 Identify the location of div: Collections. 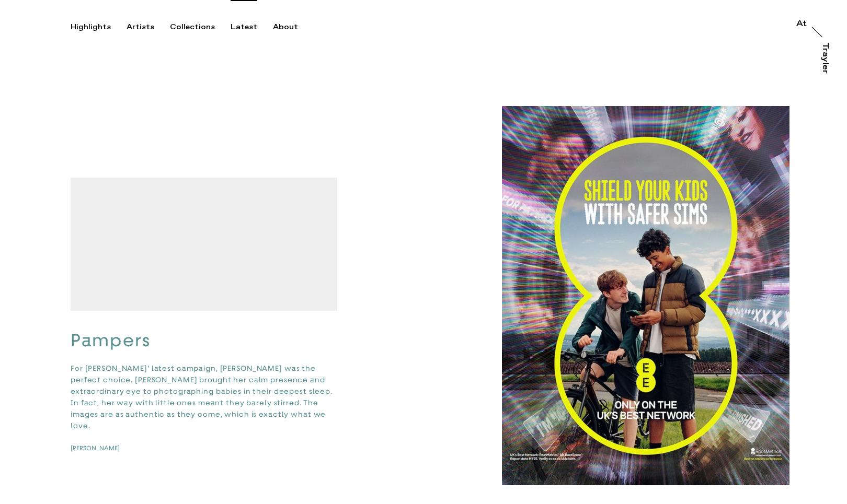
(193, 27).